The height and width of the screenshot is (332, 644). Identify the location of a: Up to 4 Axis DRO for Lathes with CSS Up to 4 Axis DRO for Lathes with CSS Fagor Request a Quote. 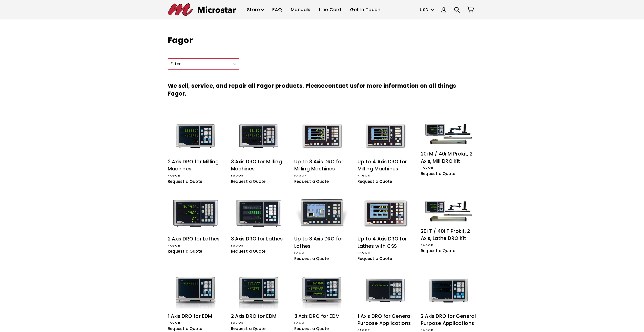
(385, 229).